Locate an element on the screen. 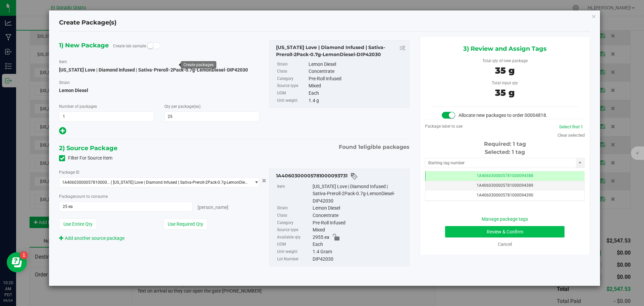 Image resolution: width=644 pixels, height=306 pixels. span: 1A4060300005781000094389 is located at coordinates (505, 186).